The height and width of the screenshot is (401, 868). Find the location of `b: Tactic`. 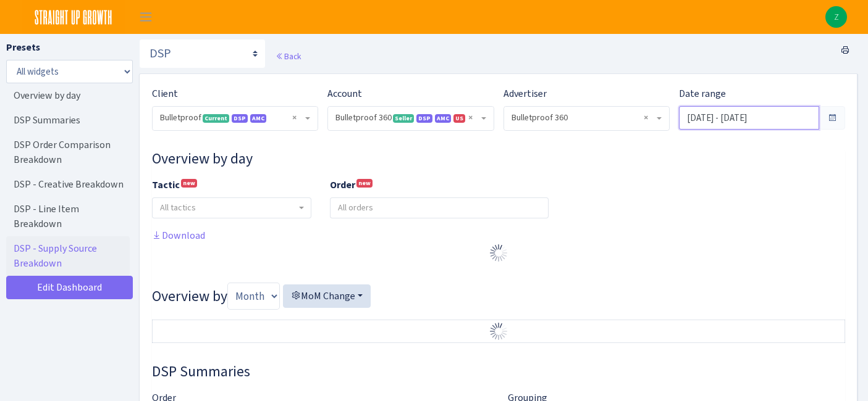

b: Tactic is located at coordinates (166, 185).